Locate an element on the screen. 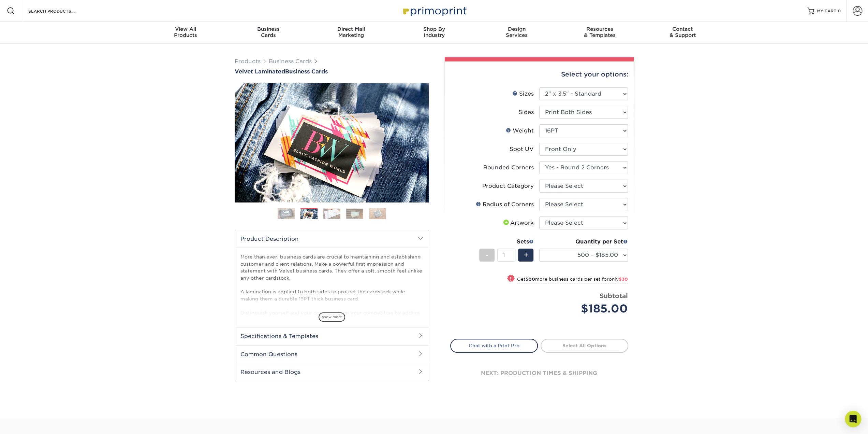  div: Rounded Corners is located at coordinates (509, 168).